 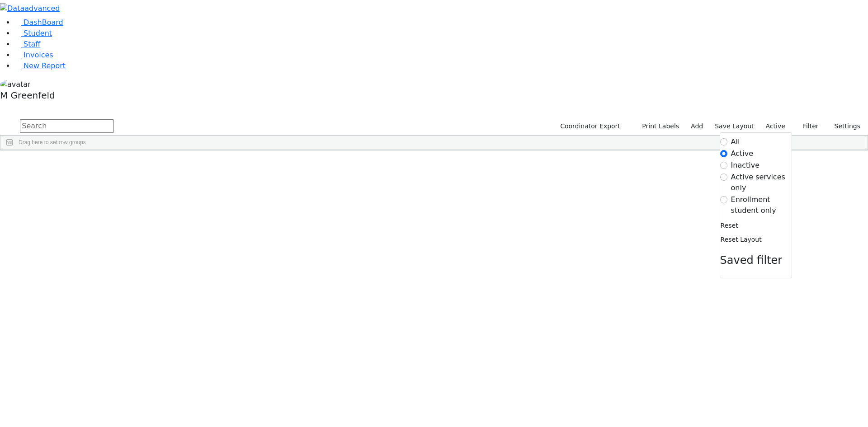 What do you see at coordinates (696, 126) in the screenshot?
I see `a: Add` at bounding box center [696, 126].